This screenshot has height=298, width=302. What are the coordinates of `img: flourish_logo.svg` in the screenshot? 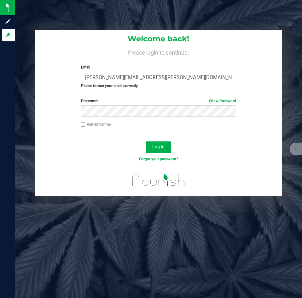 It's located at (159, 180).